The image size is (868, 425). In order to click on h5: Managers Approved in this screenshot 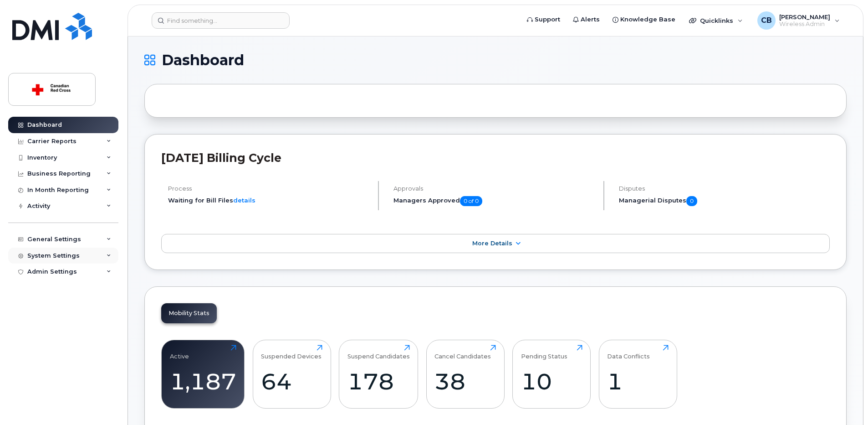, I will do `click(494, 201)`.